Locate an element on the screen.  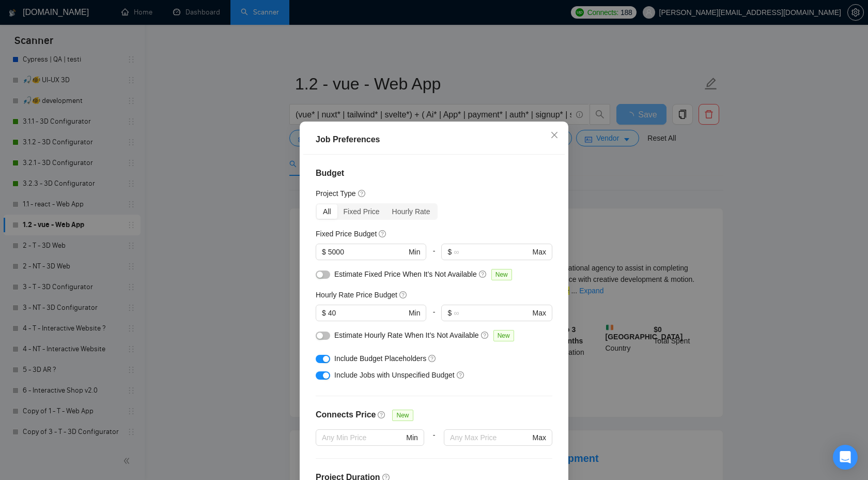
span: Include Jobs with Unspecified Budget is located at coordinates (394, 375).